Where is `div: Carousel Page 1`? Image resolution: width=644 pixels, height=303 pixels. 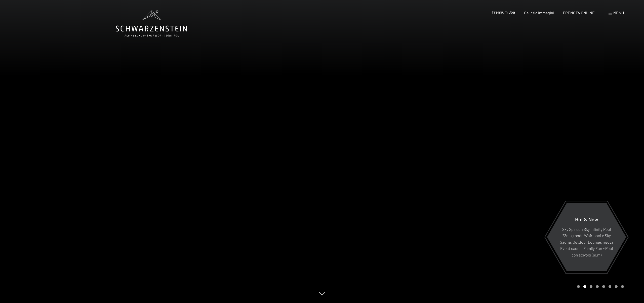
div: Carousel Page 1 is located at coordinates (578, 286).